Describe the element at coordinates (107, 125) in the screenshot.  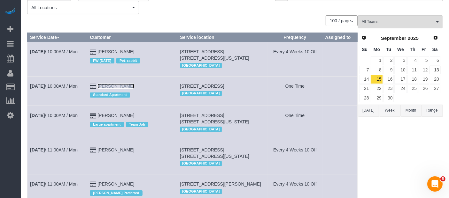
I see `span: Large apartment` at that location.